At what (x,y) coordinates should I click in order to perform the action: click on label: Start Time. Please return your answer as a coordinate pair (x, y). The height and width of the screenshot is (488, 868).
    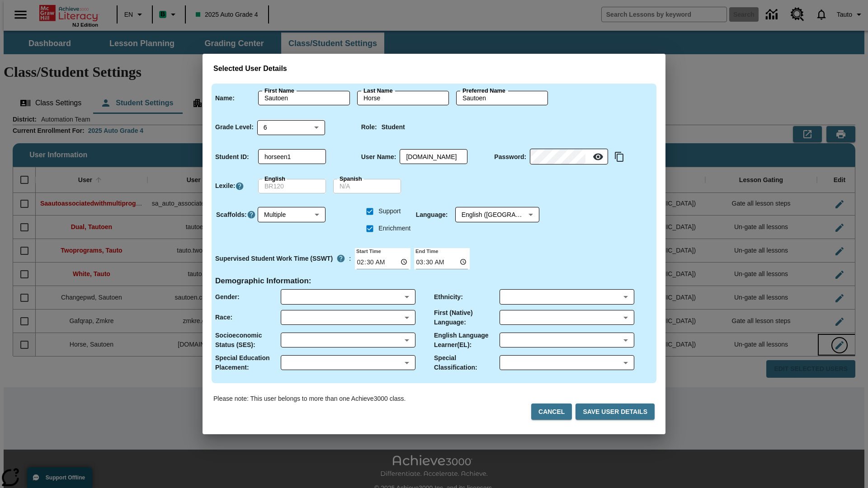
    Looking at the image, I should click on (368, 251).